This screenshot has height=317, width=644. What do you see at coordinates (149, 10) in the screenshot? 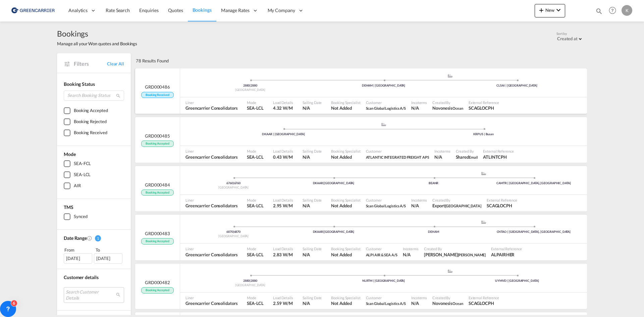
I see `span: Enquiries` at bounding box center [149, 10].